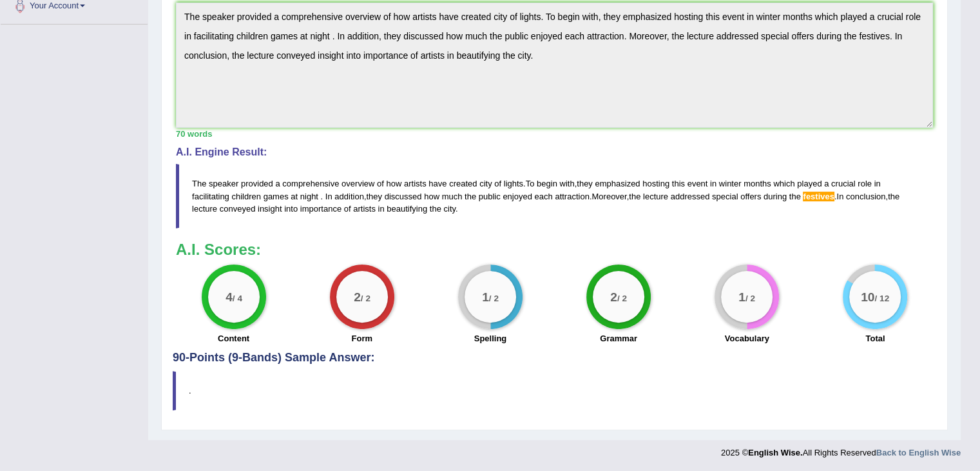  What do you see at coordinates (309, 196) in the screenshot?
I see `span: night` at bounding box center [309, 196].